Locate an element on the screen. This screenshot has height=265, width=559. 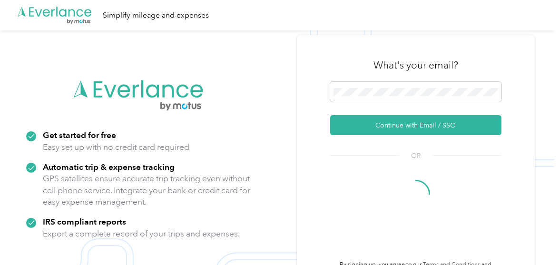
h3: What's your email? is located at coordinates (416, 65).